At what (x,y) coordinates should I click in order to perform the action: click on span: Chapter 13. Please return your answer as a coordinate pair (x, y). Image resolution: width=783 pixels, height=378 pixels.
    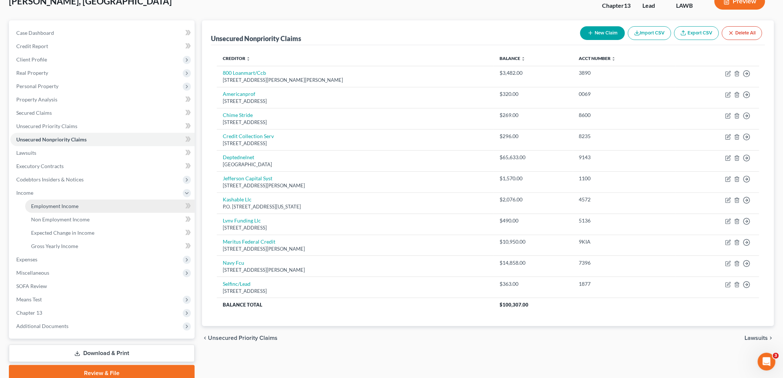
    Looking at the image, I should click on (29, 312).